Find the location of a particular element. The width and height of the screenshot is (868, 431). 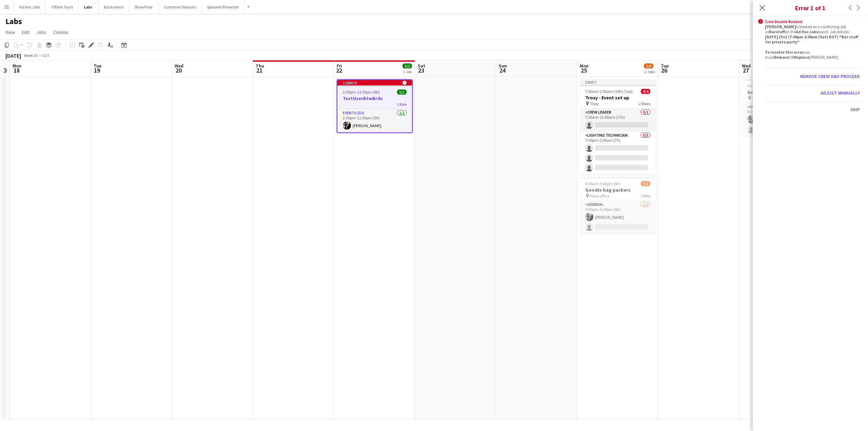

div: Draft7:00am-2:00am (19h) (Tue)0/4Troxy - Event set up Troxy2 RolesCrew Leader0/17:00am-12:00am (1... is located at coordinates (618, 127).